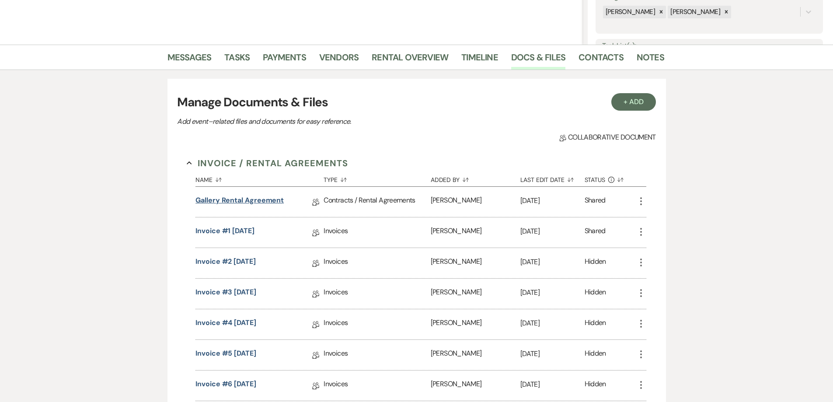 The width and height of the screenshot is (833, 402). What do you see at coordinates (410, 60) in the screenshot?
I see `a: Rental Overview` at bounding box center [410, 60].